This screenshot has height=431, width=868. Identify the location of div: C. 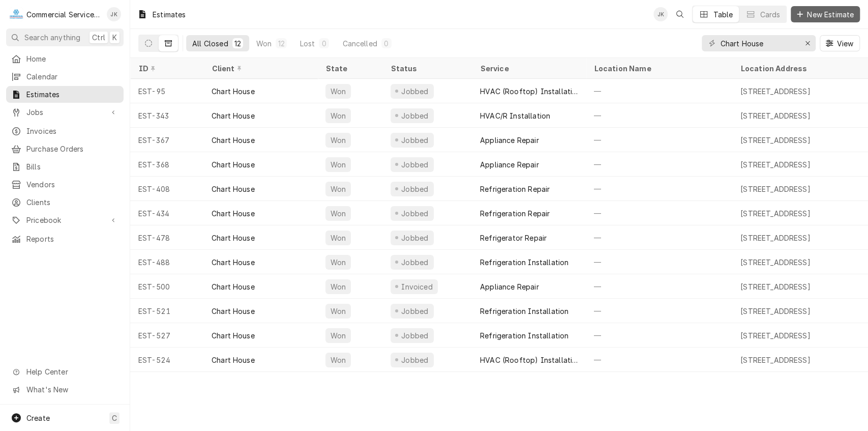
(16, 14).